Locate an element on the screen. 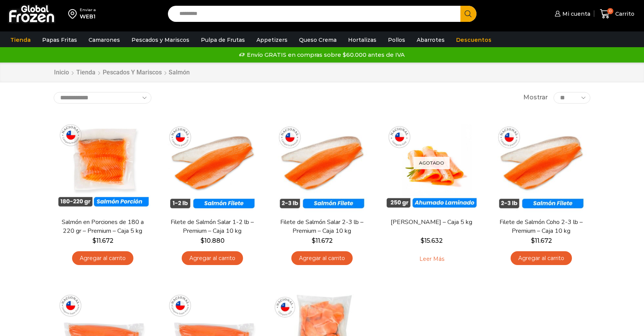 The image size is (644, 336). a: Hortalizas is located at coordinates (363, 40).